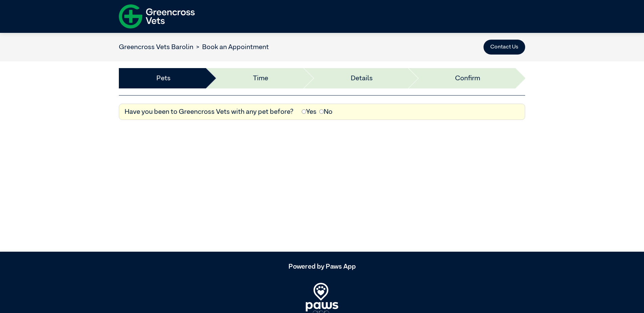  Describe the element at coordinates (504, 47) in the screenshot. I see `button: Contact Us` at that location.